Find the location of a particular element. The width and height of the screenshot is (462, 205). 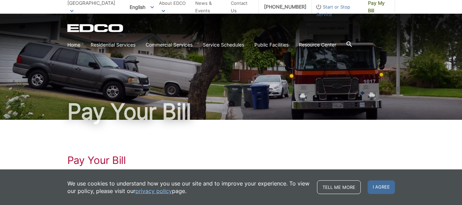

a: Residential Services is located at coordinates (113, 45).